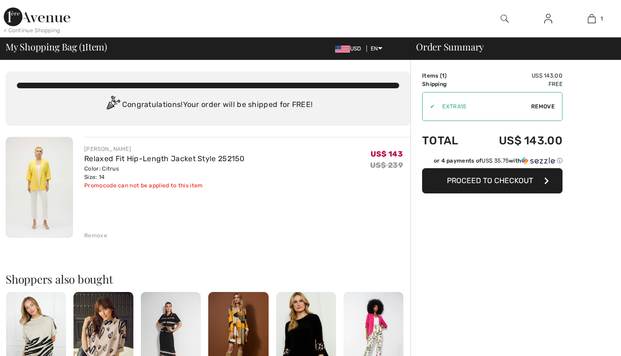  Describe the element at coordinates (342, 49) in the screenshot. I see `img: US Dollar` at that location.